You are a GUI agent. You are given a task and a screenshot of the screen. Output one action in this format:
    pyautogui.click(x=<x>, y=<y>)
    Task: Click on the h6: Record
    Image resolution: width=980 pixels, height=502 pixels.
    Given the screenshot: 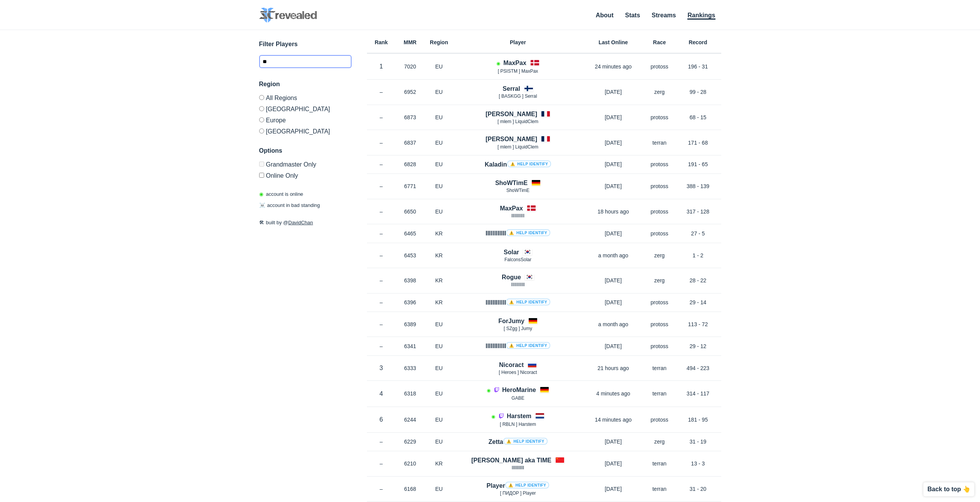 What is the action you would take?
    pyautogui.click(x=698, y=42)
    